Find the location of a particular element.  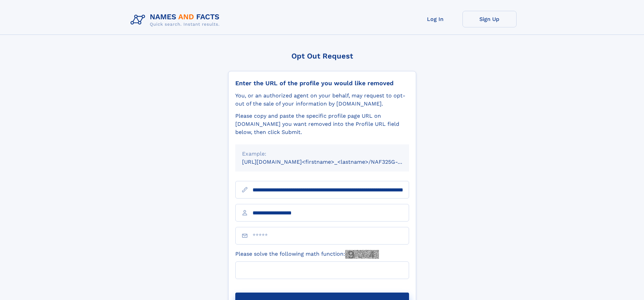

div: Opt Out Request is located at coordinates (322, 56).